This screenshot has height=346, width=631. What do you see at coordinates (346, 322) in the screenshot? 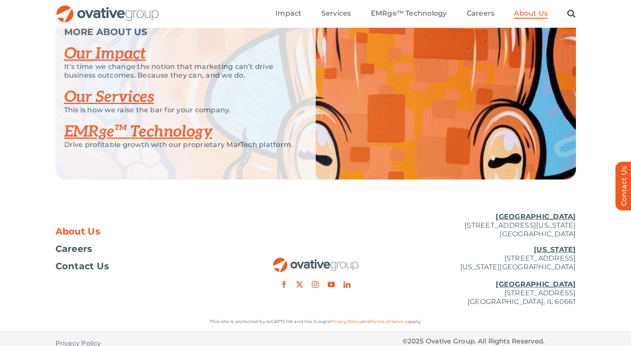
I see `a: Privacy Policy` at bounding box center [346, 322].